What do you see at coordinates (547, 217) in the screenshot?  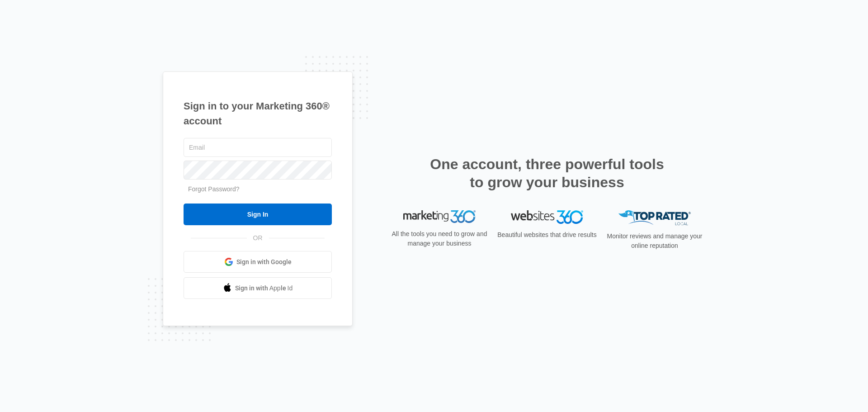 I see `img: Websites 360` at bounding box center [547, 217].